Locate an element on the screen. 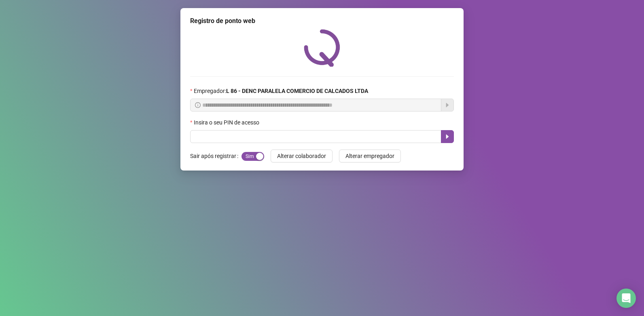  span: info-circle is located at coordinates (198, 105).